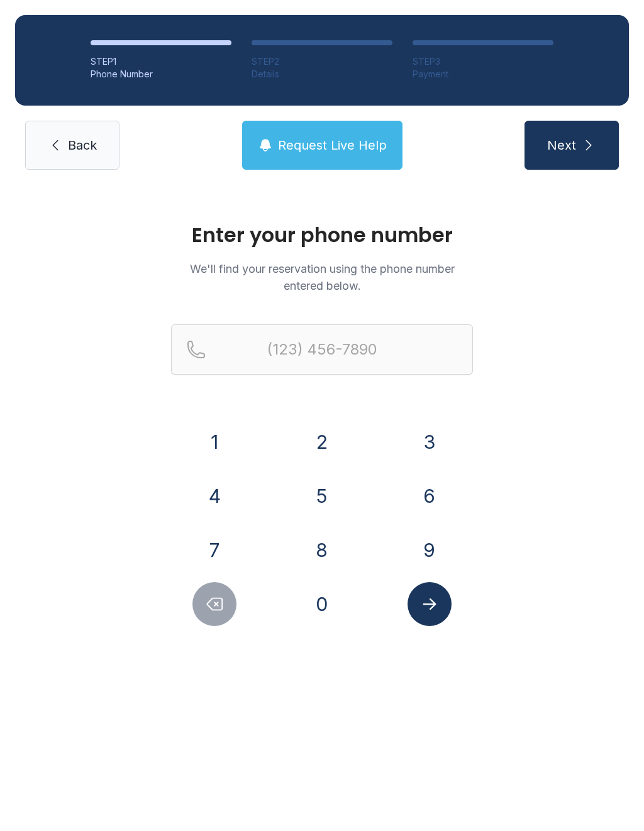 This screenshot has height=831, width=644. Describe the element at coordinates (429, 550) in the screenshot. I see `button: 9` at that location.